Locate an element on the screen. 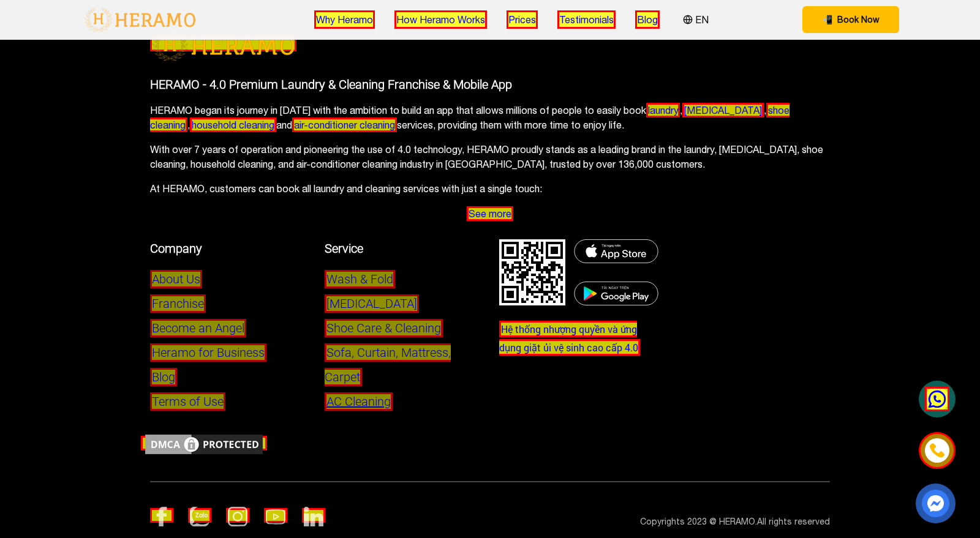 The width and height of the screenshot is (980, 538). a: AC Cleaning is located at coordinates (358, 402).